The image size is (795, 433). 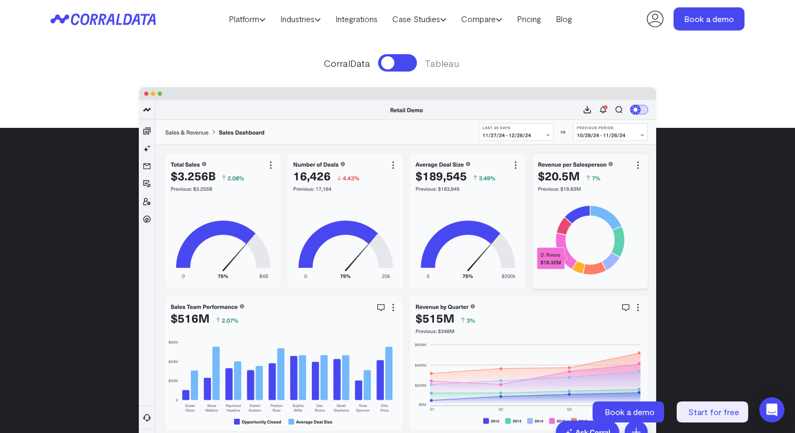 I want to click on span: CorralData, so click(x=339, y=63).